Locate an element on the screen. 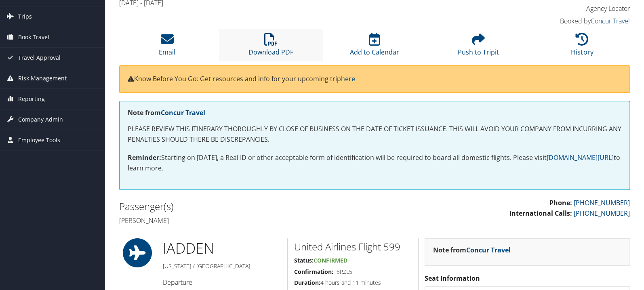  h1: IAD DEN is located at coordinates (222, 249).